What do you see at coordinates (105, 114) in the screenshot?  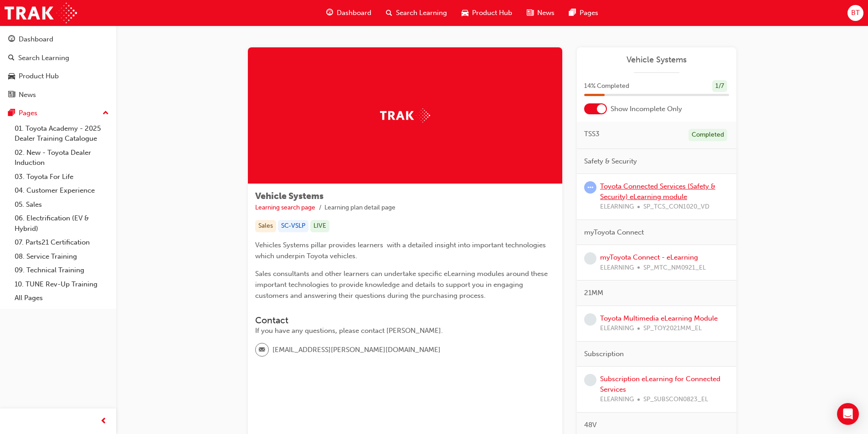 I see `span: up-icon` at bounding box center [105, 114].